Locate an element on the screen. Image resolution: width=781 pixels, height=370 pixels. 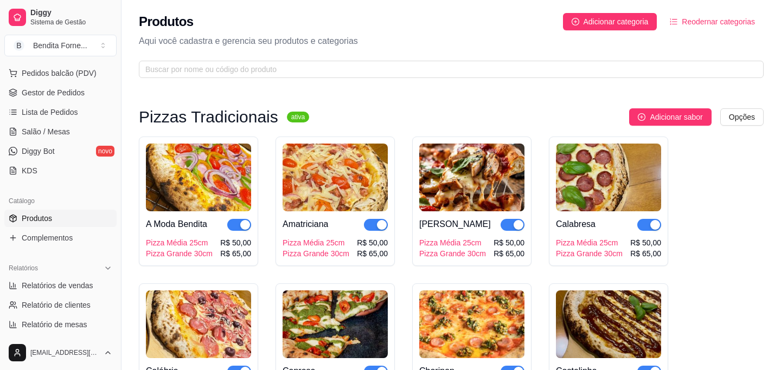
span: Lista de Pedidos is located at coordinates (50, 112).